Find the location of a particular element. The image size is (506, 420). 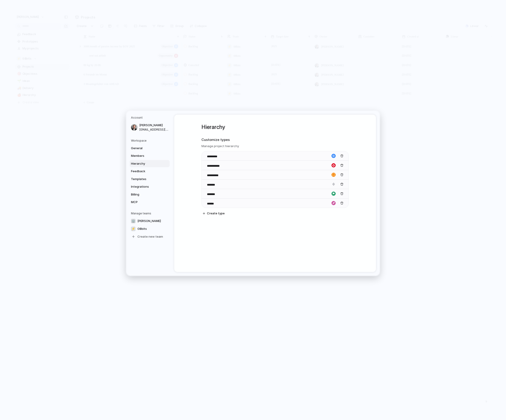

a: Hierarchy is located at coordinates (149, 163).